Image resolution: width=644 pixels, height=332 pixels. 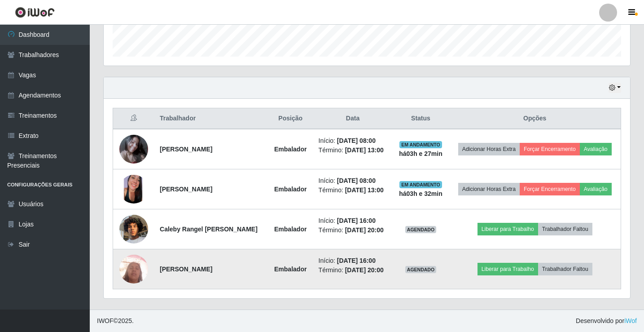 I want to click on span: IWOF, so click(x=105, y=321).